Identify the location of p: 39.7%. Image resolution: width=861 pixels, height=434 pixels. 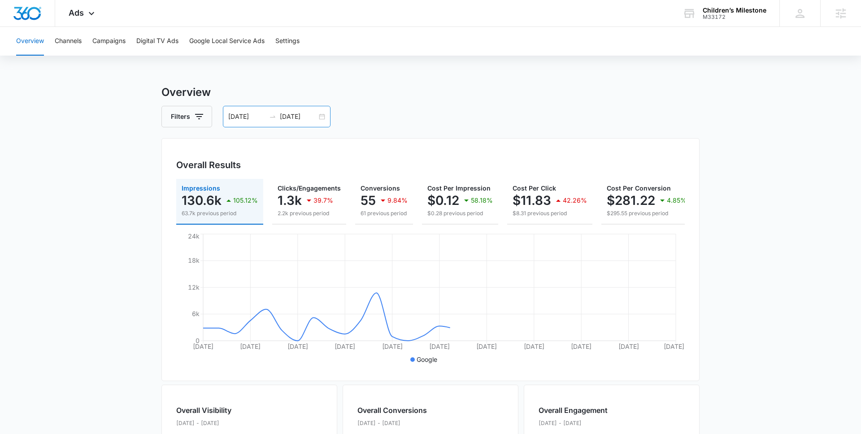
(323, 200).